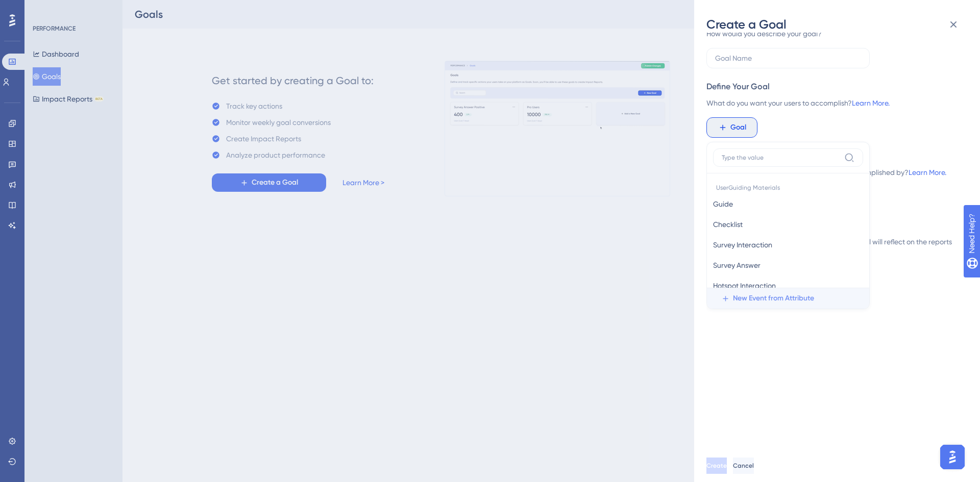 This screenshot has width=980, height=482. Describe the element at coordinates (717, 466) in the screenshot. I see `span: Create` at that location.